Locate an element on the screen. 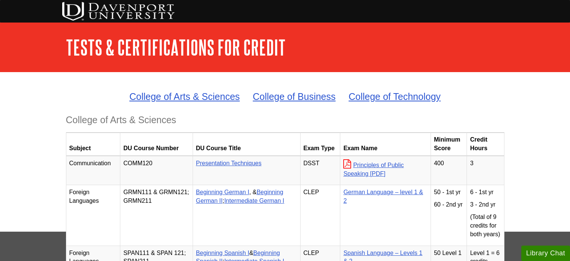  td: Communication is located at coordinates (93, 170).